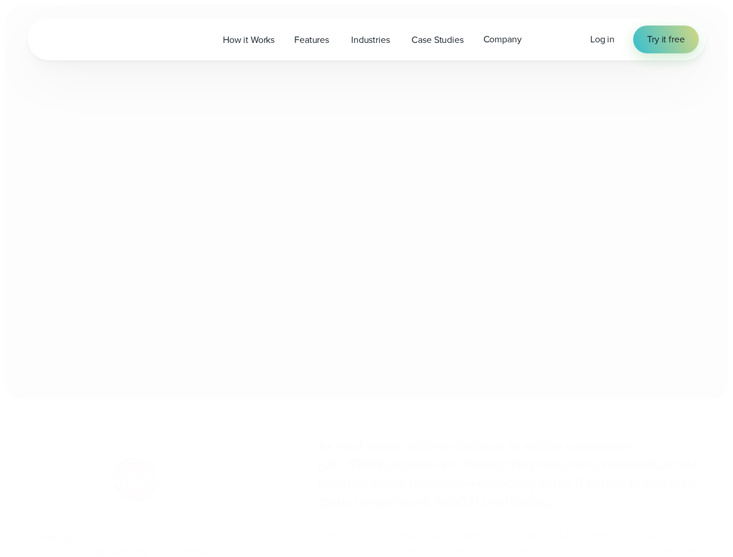 This screenshot has height=557, width=733. Describe the element at coordinates (603, 39) in the screenshot. I see `a: Log in` at that location.